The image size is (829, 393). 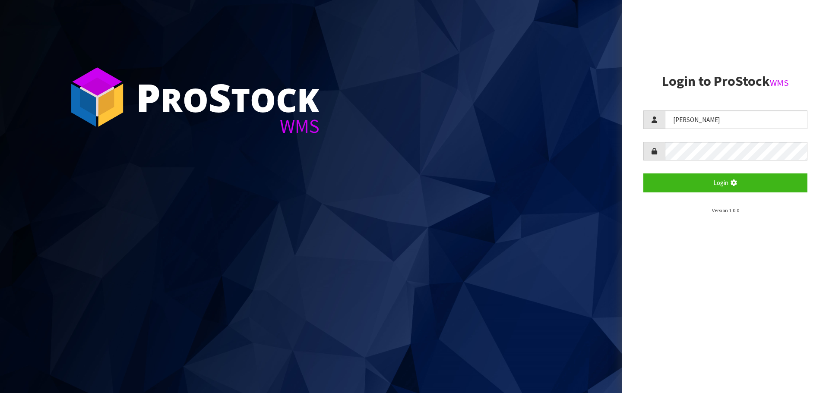 I want to click on img: ProStock Cube, so click(x=97, y=97).